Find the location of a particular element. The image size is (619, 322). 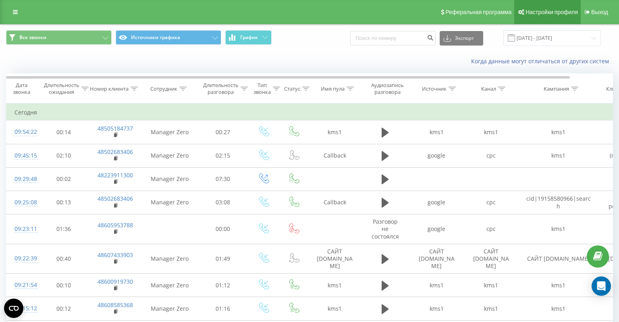

a: 48223911300 is located at coordinates (115, 175).